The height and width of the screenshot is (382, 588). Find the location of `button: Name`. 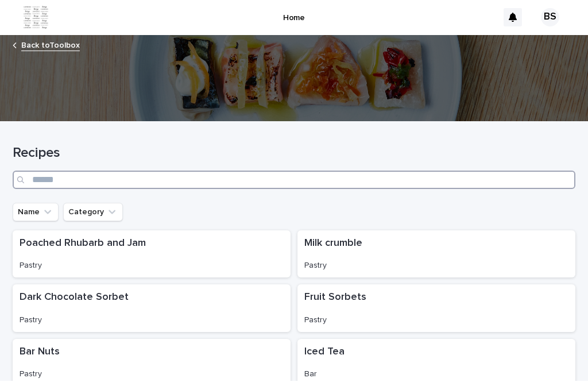

button: Name is located at coordinates (36, 213).